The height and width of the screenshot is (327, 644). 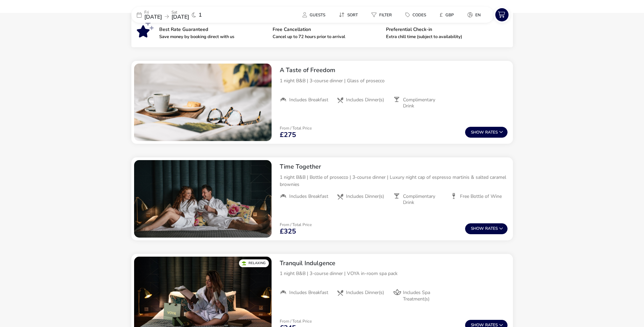 I want to click on button: Codes, so click(x=416, y=15).